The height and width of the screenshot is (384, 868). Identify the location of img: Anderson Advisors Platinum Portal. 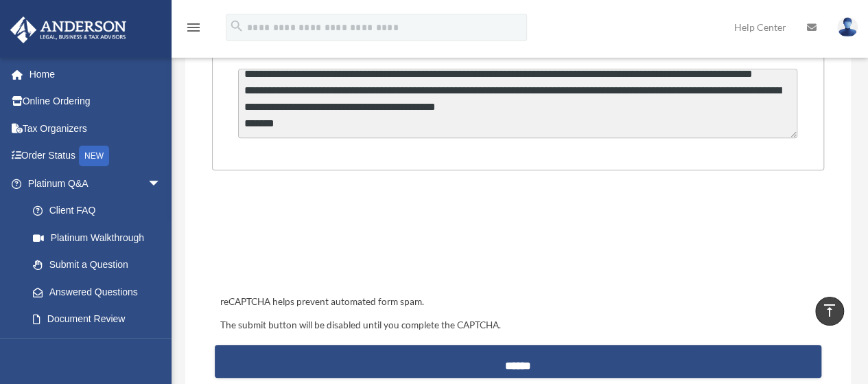
(68, 30).